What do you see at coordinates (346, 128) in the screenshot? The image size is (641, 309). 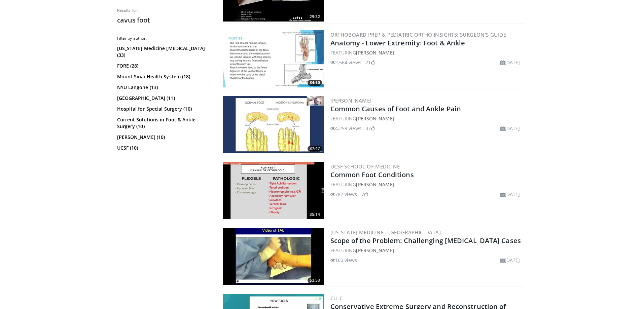 I see `li: 4,258 views` at bounding box center [346, 128].